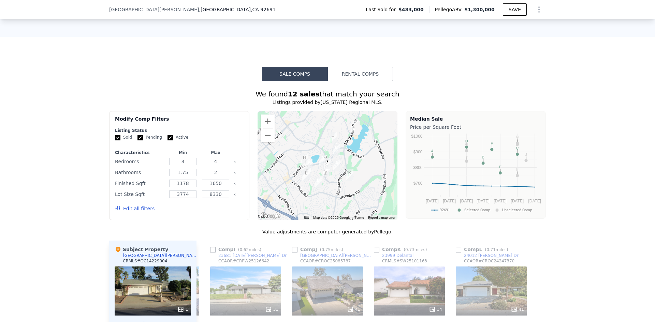 The height and width of the screenshot is (322, 655). Describe the element at coordinates (306, 176) in the screenshot. I see `div: 24012 Olivera Dr` at that location.